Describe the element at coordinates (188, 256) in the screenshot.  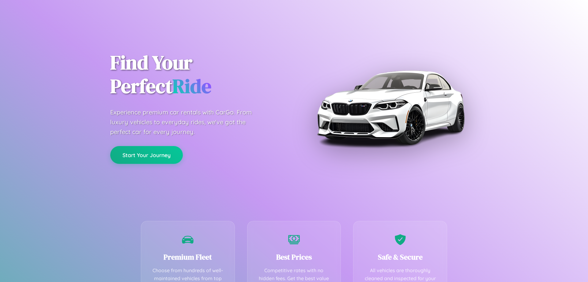
I see `h3: Premium Fleet` at that location.